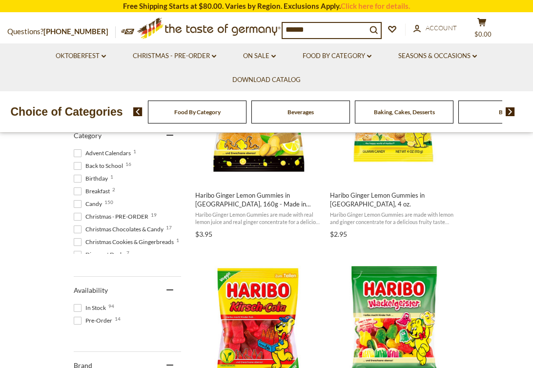 This screenshot has width=533, height=368. I want to click on span: 14, so click(118, 319).